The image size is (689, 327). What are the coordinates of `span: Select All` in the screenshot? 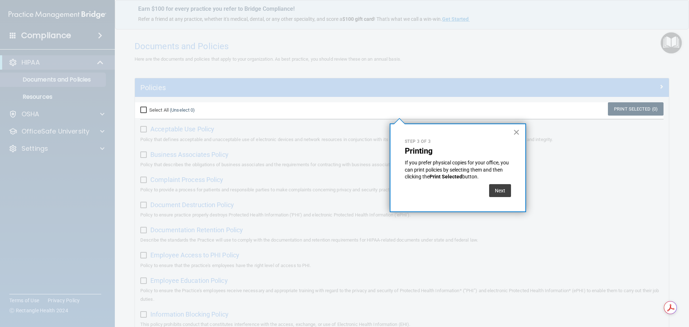 It's located at (159, 110).